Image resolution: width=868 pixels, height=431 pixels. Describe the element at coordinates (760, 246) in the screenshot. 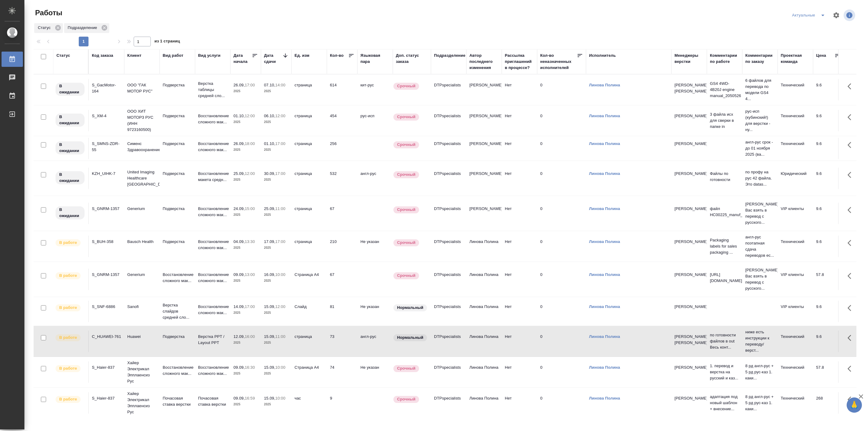

I see `p: англ-рус поэтапная сдача переводов ес...` at that location.